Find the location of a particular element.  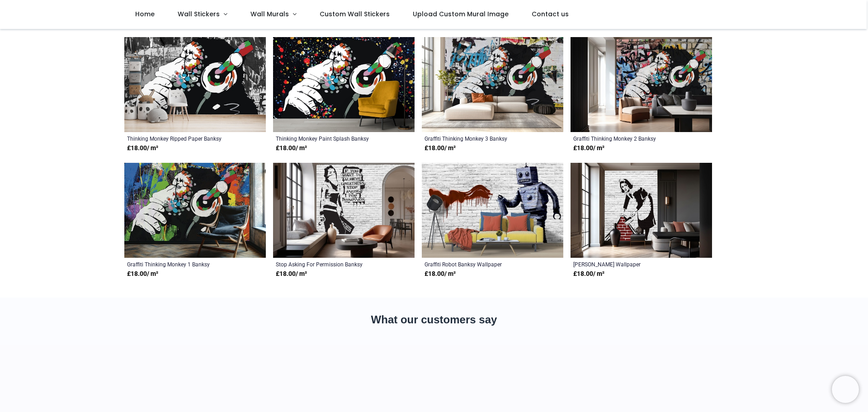

a: Graffiti Thinking Monkey 2 Banksy Wallpaper is located at coordinates (627, 139).